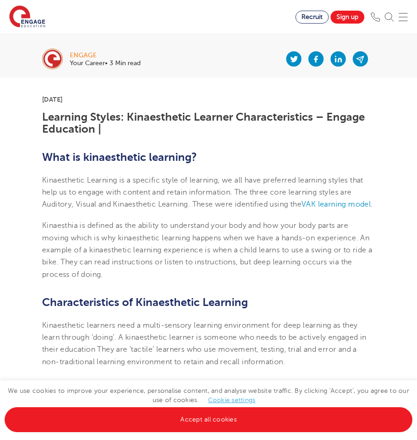 The image size is (417, 440). What do you see at coordinates (247, 204) in the screenshot?
I see `span: These were identified using the` at bounding box center [247, 204].